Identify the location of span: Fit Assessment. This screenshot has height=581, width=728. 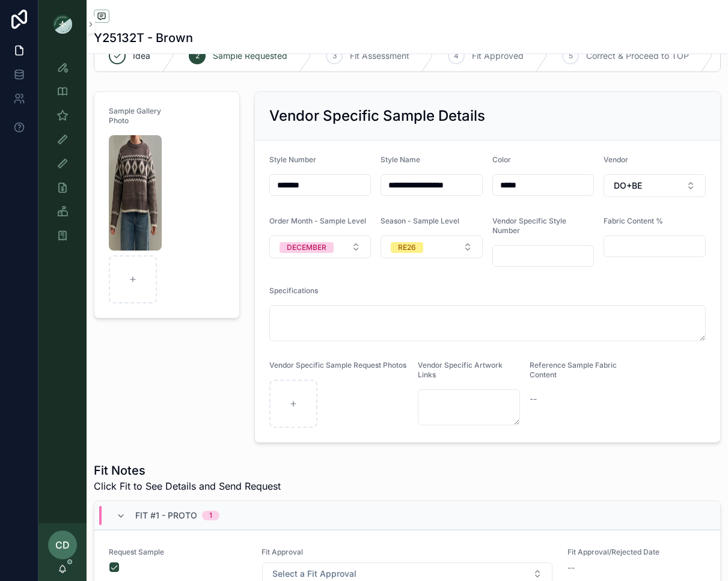
(379, 56).